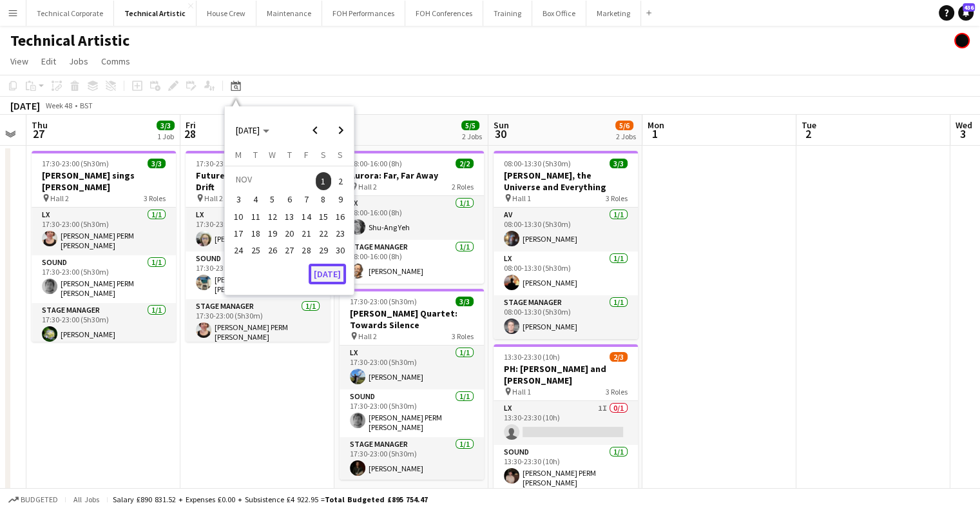 The image size is (980, 510). Describe the element at coordinates (289, 233) in the screenshot. I see `span: 20` at that location.